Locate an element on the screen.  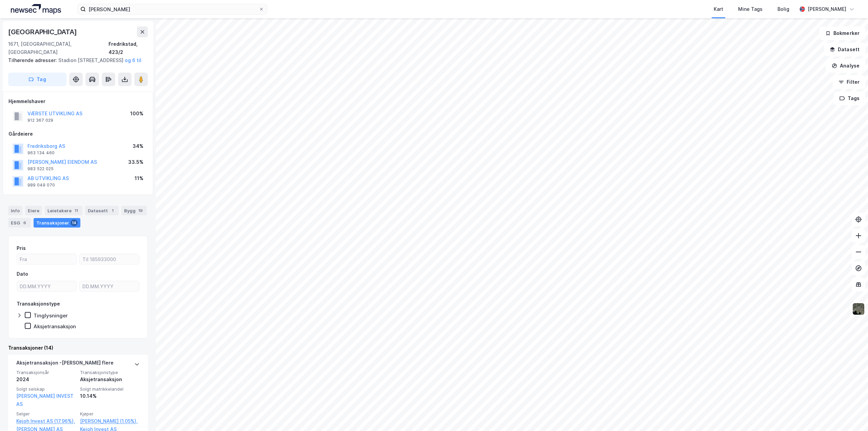
span: Tilhørende adresser: is located at coordinates (33, 60).